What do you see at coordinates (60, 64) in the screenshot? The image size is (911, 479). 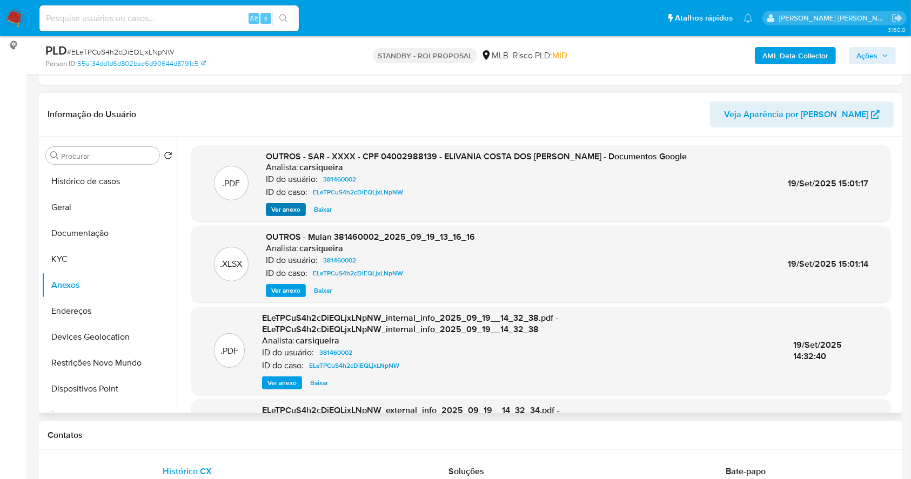 I see `b: Person ID` at bounding box center [60, 64].